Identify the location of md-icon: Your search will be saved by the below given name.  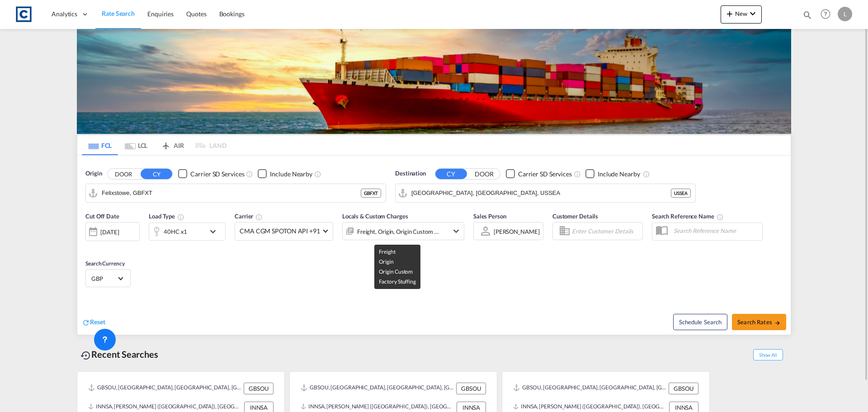
(720, 217).